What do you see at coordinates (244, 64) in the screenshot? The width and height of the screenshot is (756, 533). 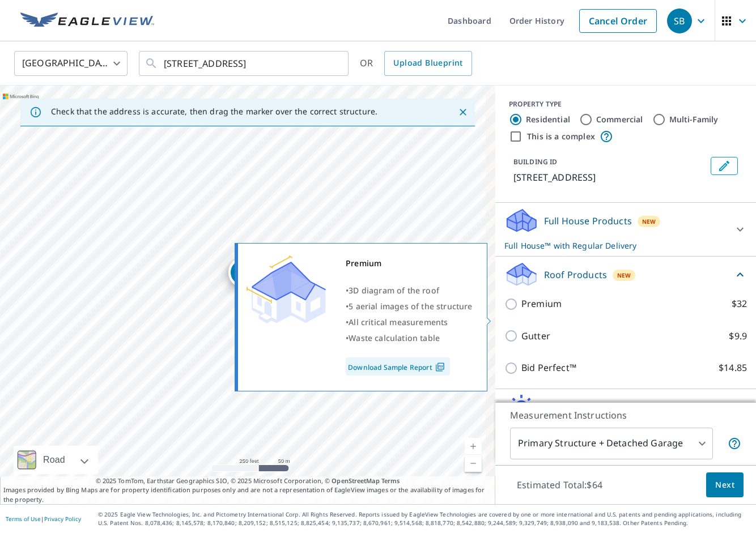 I see `input: Search by address or latitude-longitude` at bounding box center [244, 64].